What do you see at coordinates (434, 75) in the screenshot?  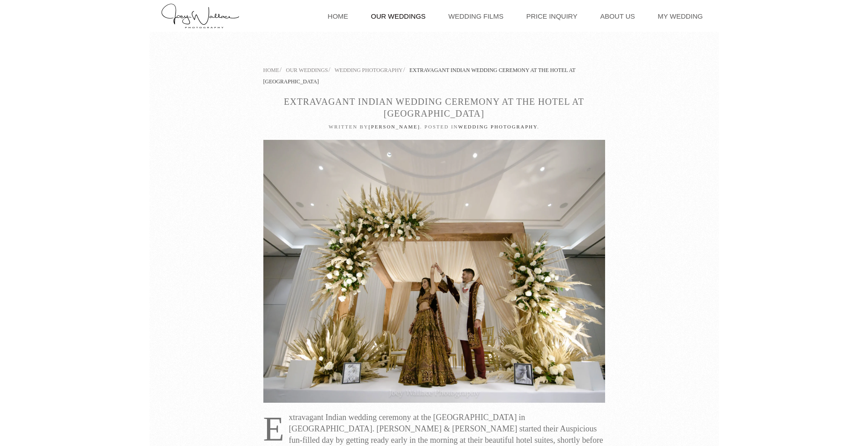 I see `nav: Breadcrumb` at bounding box center [434, 75].